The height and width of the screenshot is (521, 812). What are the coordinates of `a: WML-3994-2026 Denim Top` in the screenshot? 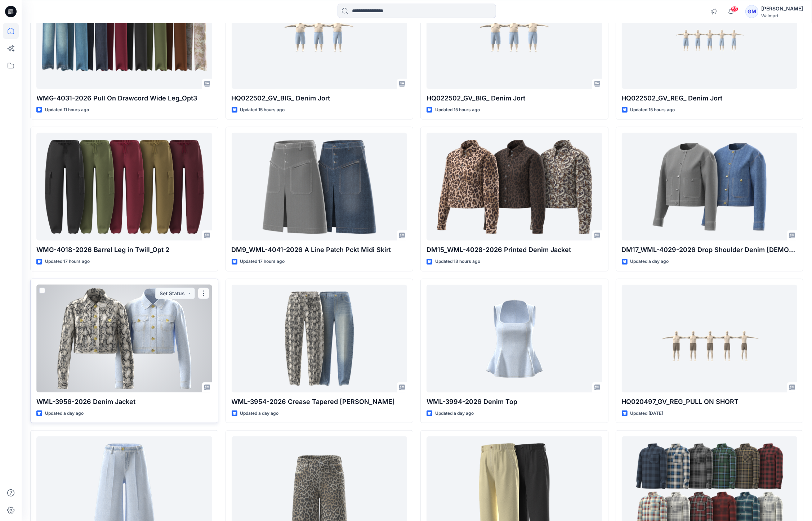 It's located at (514, 339).